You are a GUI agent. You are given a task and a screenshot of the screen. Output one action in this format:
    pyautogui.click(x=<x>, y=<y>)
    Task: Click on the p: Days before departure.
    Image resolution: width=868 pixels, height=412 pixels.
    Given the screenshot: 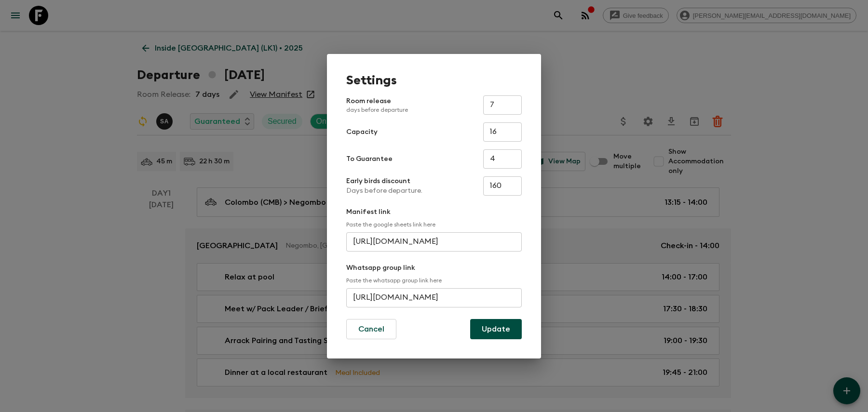 What is the action you would take?
    pyautogui.click(x=384, y=191)
    